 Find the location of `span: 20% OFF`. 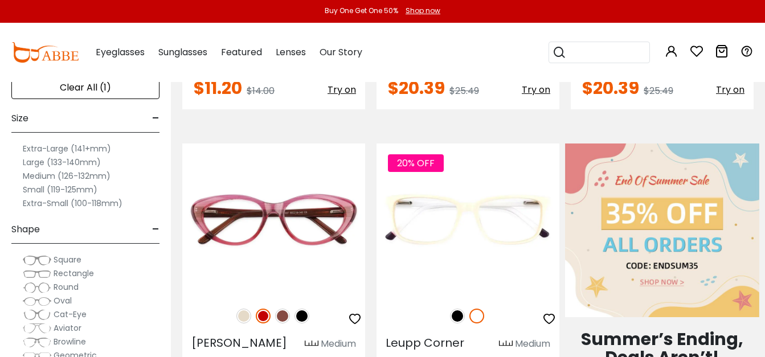

span: 20% OFF is located at coordinates (416, 163).